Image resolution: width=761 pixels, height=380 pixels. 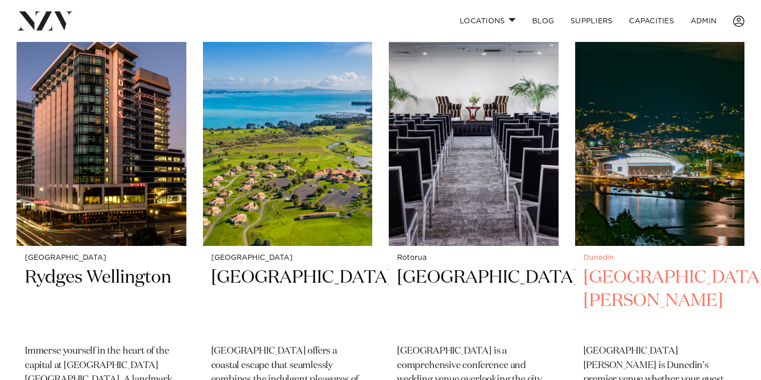 What do you see at coordinates (101, 301) in the screenshot?
I see `h2: Rydges Wellington` at bounding box center [101, 301].